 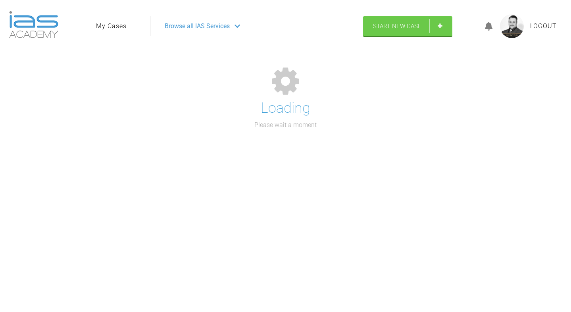 What do you see at coordinates (543, 26) in the screenshot?
I see `span: Logout` at bounding box center [543, 26].